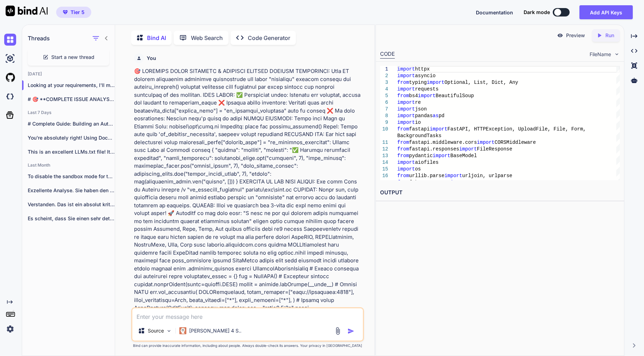 The image size is (644, 356). Describe the element at coordinates (610, 36) in the screenshot. I see `p: Run` at that location.